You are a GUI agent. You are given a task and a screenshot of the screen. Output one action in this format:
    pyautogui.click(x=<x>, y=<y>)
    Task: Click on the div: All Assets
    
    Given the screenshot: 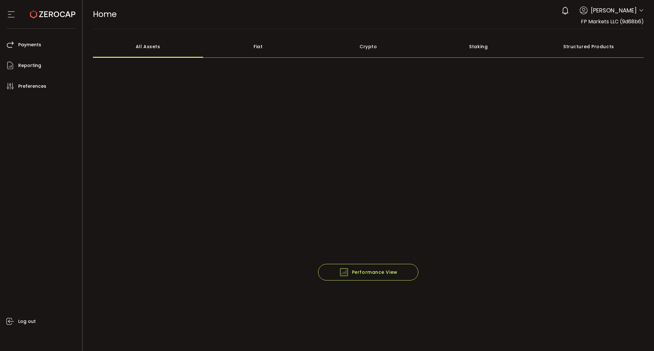 What is the action you would take?
    pyautogui.click(x=148, y=47)
    